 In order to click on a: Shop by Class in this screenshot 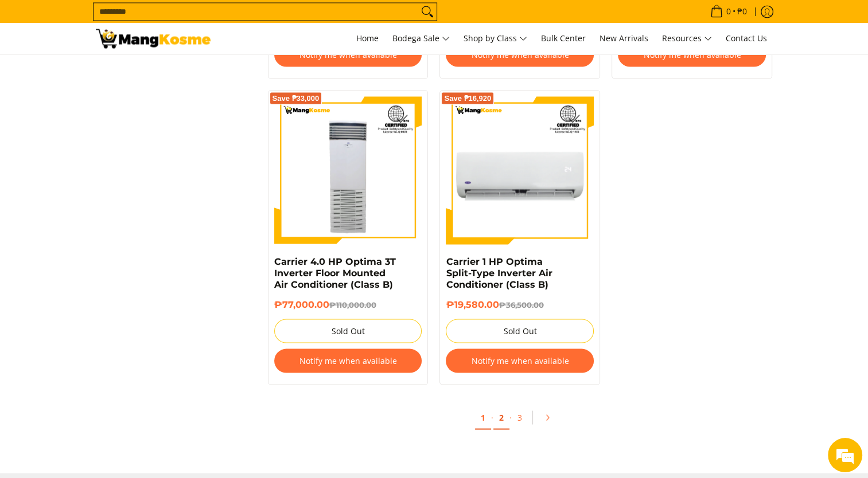, I will do `click(495, 39)`.